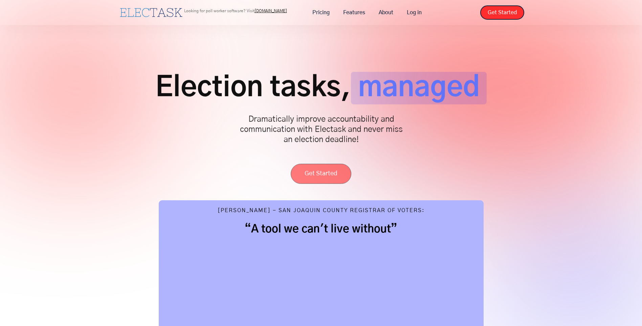 The width and height of the screenshot is (642, 326). What do you see at coordinates (414, 13) in the screenshot?
I see `a: Log in` at bounding box center [414, 13].